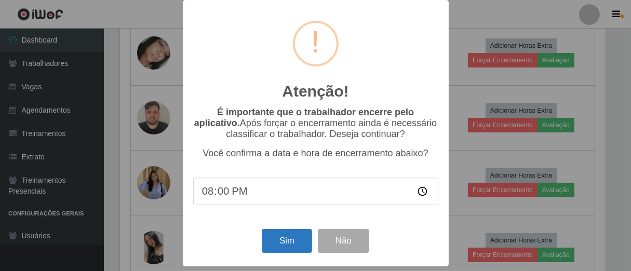 The image size is (631, 271). What do you see at coordinates (287, 241) in the screenshot?
I see `button: Sim` at bounding box center [287, 241].